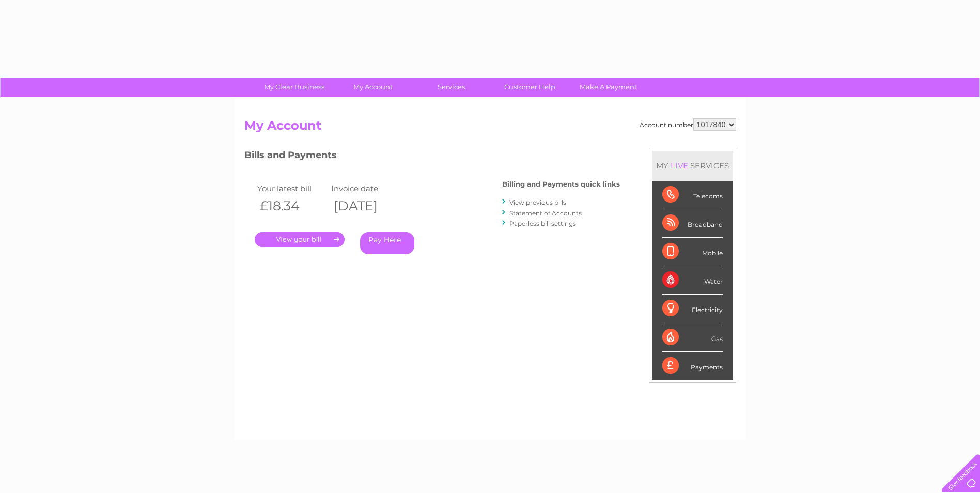  What do you see at coordinates (432, 157) in the screenshot?
I see `h3: Bills and Payments` at bounding box center [432, 157].